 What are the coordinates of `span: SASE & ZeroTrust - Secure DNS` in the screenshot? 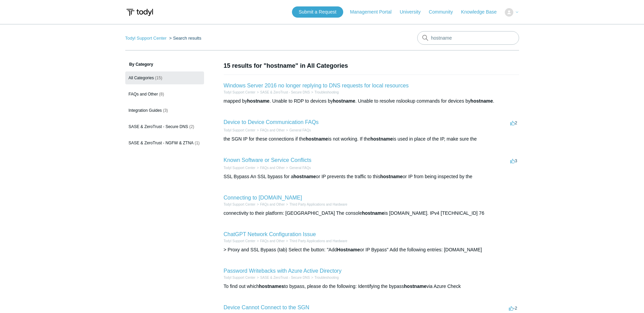 It's located at (159, 127).